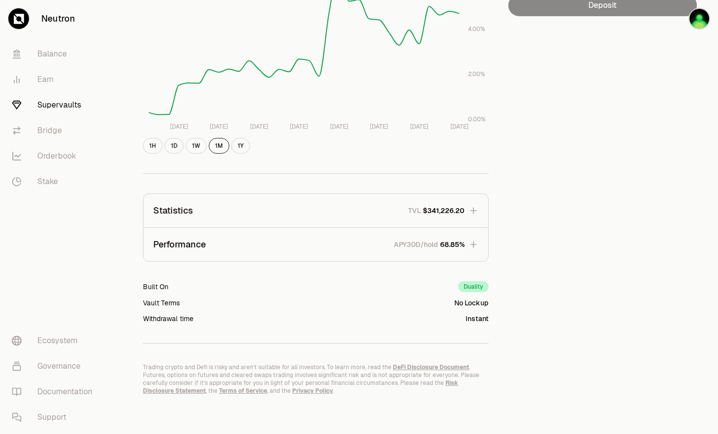 The image size is (718, 434). I want to click on button: StatisticsTVL$341,226.20, so click(316, 211).